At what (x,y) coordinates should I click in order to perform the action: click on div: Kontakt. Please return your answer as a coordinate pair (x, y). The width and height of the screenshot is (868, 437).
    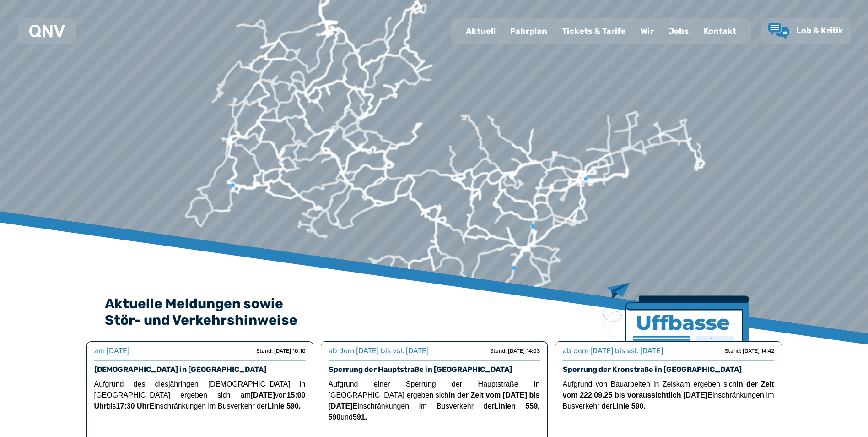
    Looking at the image, I should click on (720, 31).